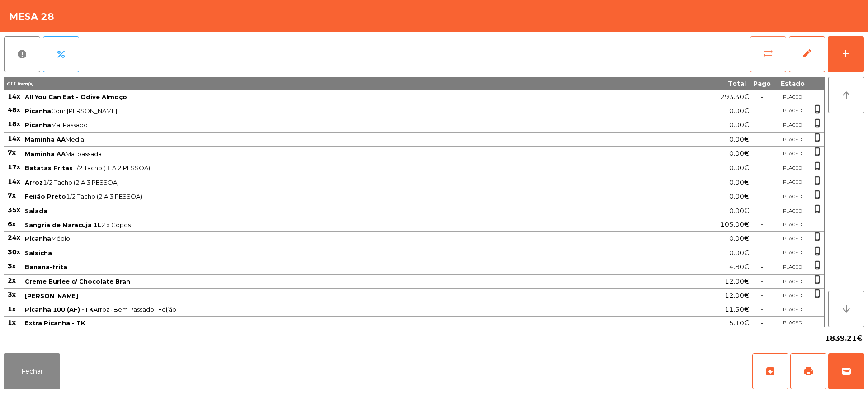  What do you see at coordinates (61, 54) in the screenshot?
I see `button: percent` at bounding box center [61, 54].